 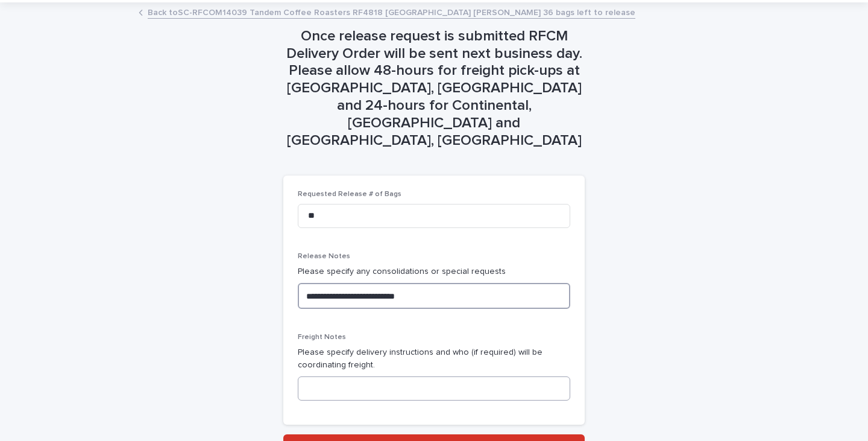 I want to click on p: Please specify any consolidations or special requests, so click(x=434, y=271).